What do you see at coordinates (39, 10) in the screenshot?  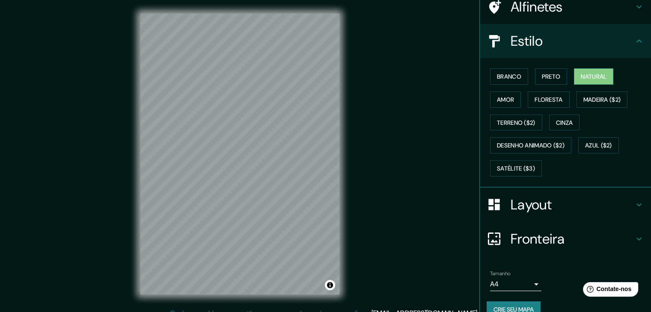 I see `font: Contate-nos` at bounding box center [39, 10].